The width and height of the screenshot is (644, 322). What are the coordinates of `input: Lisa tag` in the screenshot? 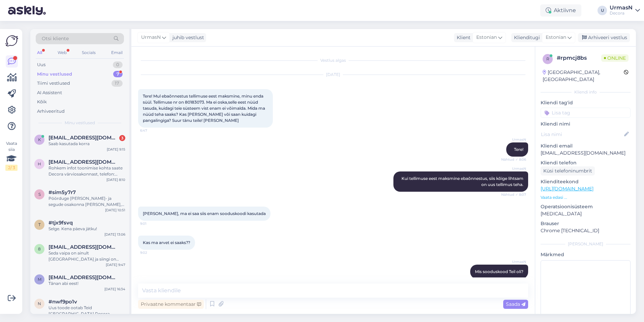 It's located at (586, 113).